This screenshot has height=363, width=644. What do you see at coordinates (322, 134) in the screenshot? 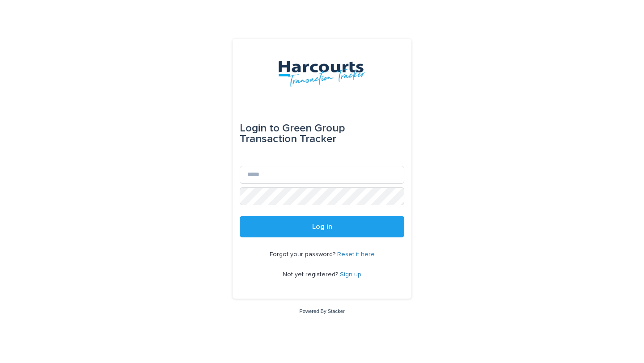
I see `div: Green Group Transaction Tracker` at bounding box center [322, 134].